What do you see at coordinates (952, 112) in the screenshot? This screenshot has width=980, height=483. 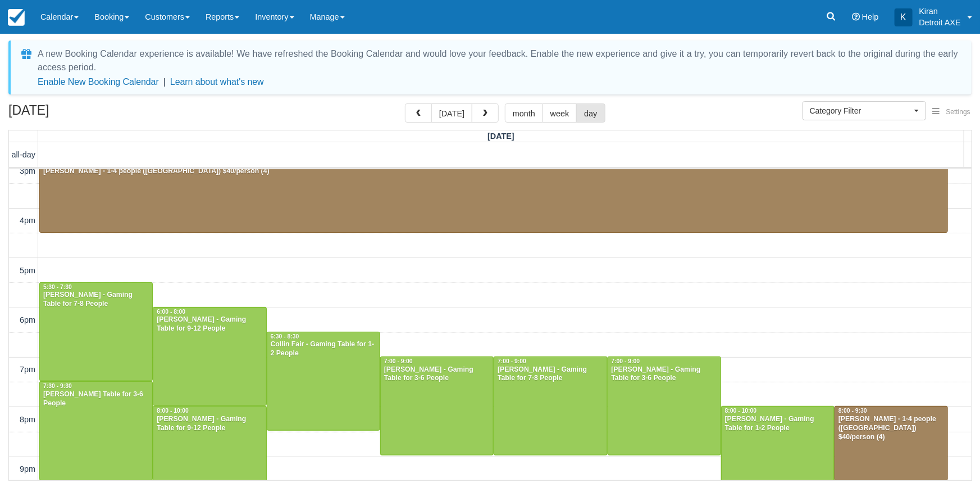 I see `button: Settings` at bounding box center [952, 112].